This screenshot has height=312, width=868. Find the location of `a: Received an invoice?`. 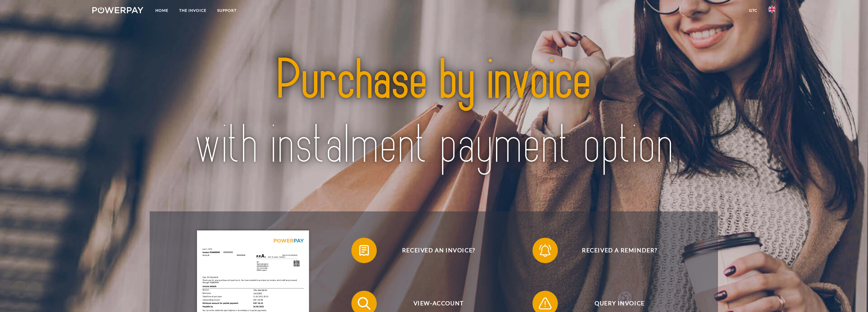

a: Received an invoice? is located at coordinates (434, 250).